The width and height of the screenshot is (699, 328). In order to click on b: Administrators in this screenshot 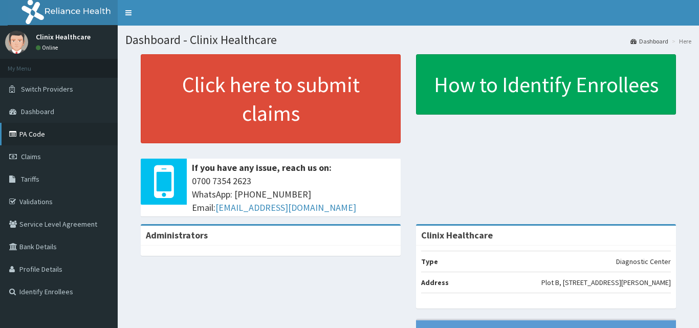, I will do `click(176, 235)`.